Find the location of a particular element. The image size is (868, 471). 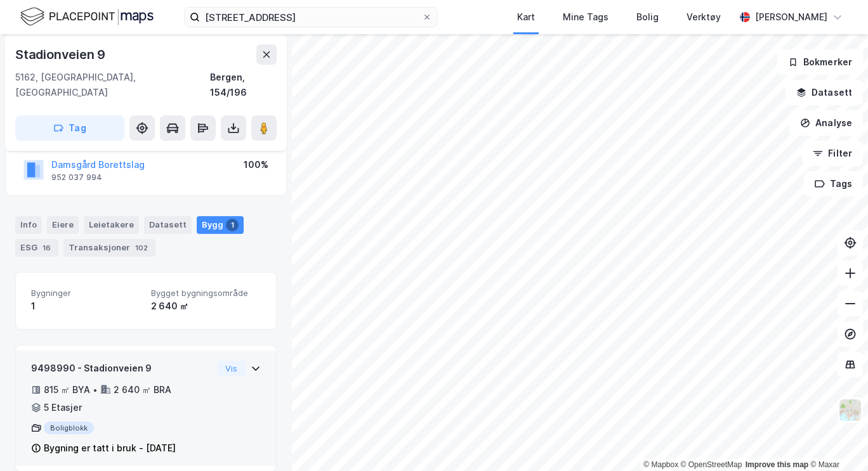

div: 2 640 ㎡ is located at coordinates (205, 307).